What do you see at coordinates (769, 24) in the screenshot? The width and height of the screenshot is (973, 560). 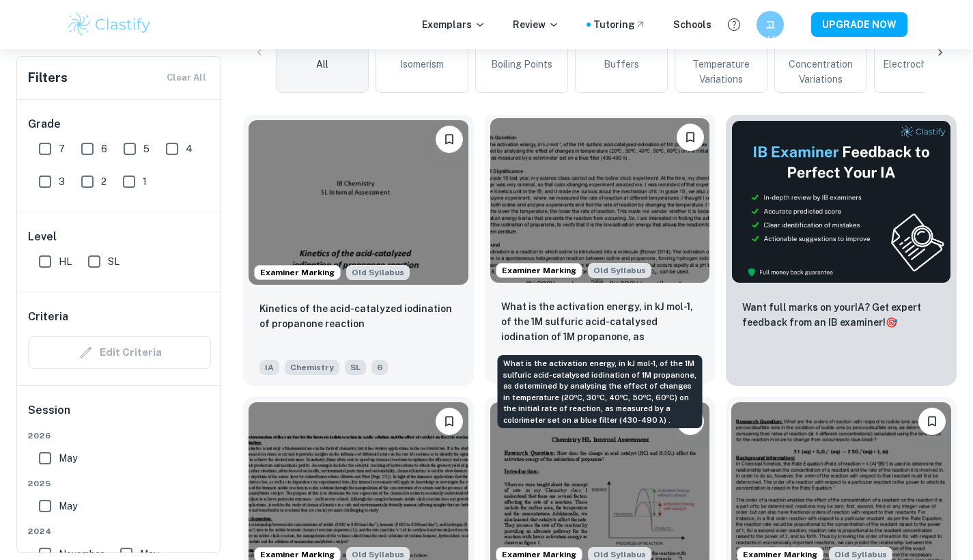 I see `h6: 고시` at bounding box center [769, 24].